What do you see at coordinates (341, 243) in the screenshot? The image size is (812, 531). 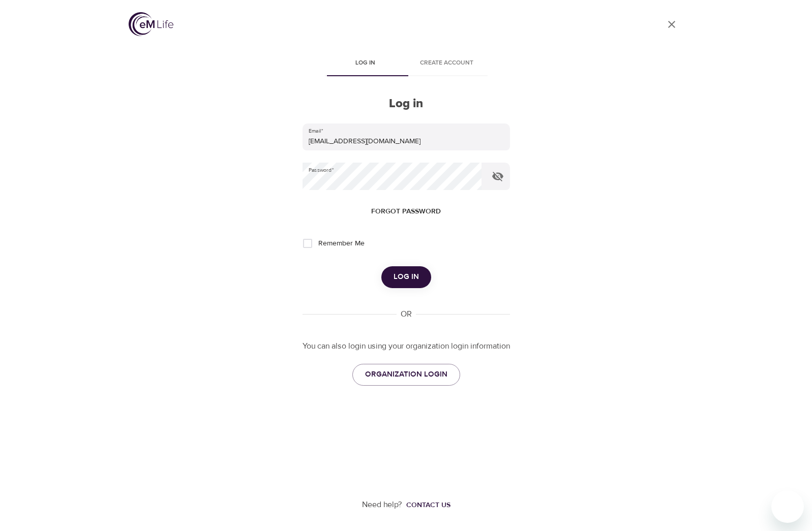 I see `span: Remember Me` at bounding box center [341, 243].